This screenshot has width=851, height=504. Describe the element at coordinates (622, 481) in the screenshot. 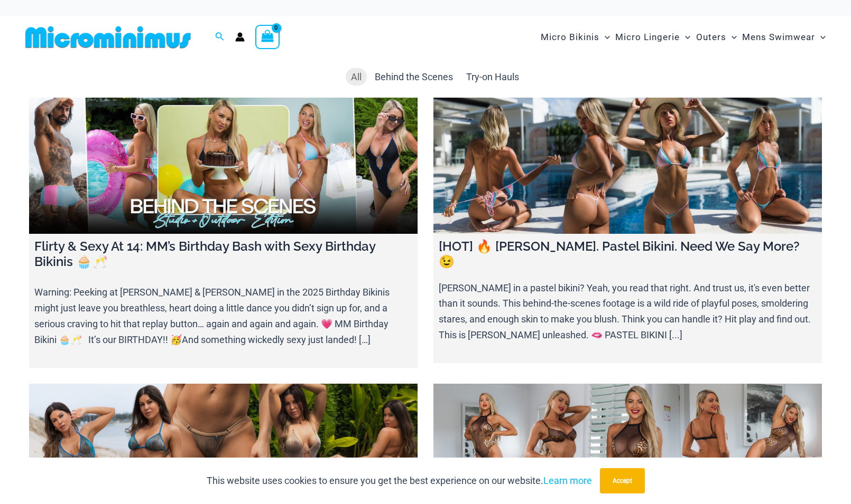

I see `button: Accept` at that location.